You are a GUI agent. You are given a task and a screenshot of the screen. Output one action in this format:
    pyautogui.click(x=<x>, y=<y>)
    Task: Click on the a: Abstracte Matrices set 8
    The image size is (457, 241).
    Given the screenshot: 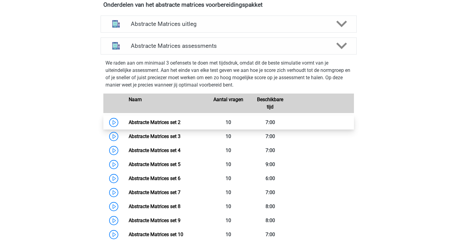 What is the action you would take?
    pyautogui.click(x=154, y=206)
    